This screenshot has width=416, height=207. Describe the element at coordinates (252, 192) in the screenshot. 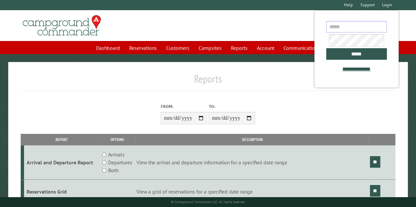

I see `td: View a grid of reservations for a specified date range` at that location.